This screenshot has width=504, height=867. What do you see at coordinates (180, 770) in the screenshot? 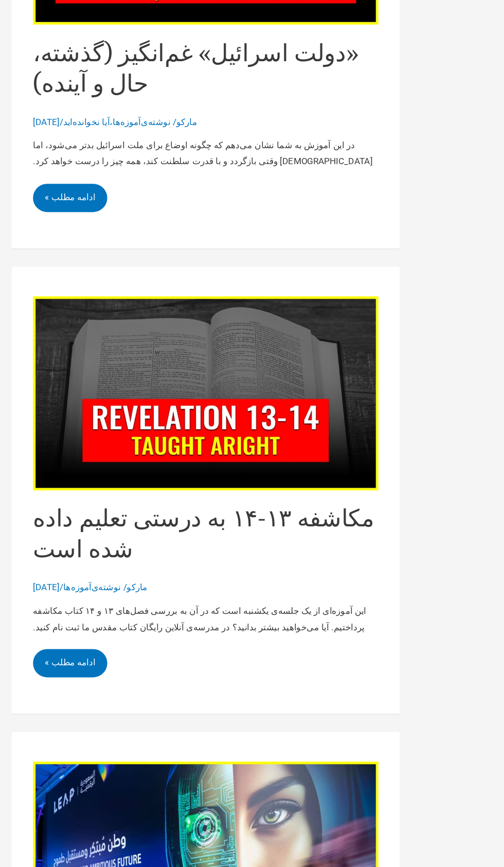
I see `a: بخوانید: به خاطر مکروه ویرانی به عربستان سعودی بپرید` at bounding box center [180, 770].